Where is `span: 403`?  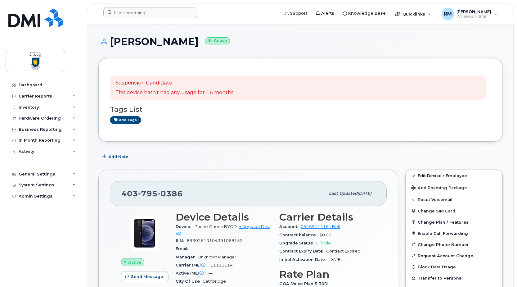
span: 403 is located at coordinates (152, 193).